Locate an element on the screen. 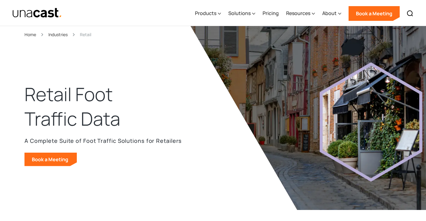 This screenshot has height=221, width=426. a: Industries is located at coordinates (58, 34).